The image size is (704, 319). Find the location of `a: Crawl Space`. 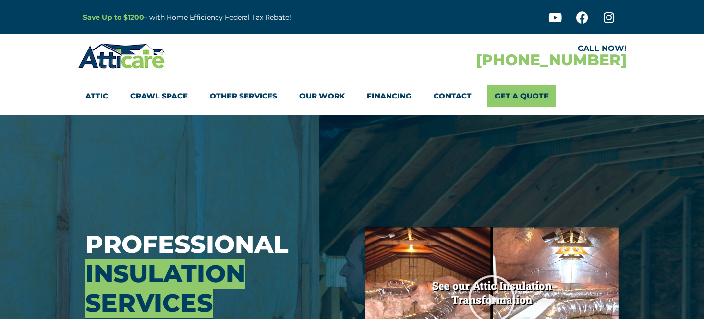

a: Crawl Space is located at coordinates (159, 96).